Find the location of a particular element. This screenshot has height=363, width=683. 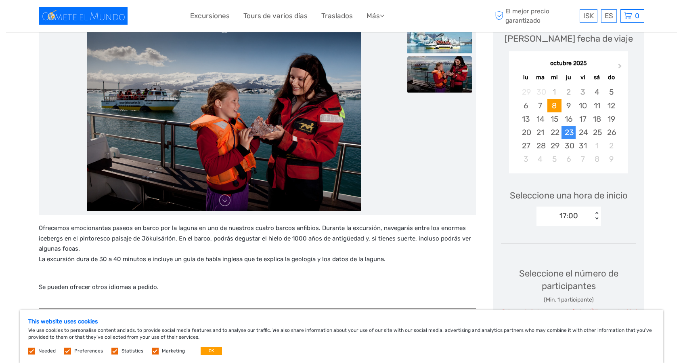

div: Seleccione el número de participantes is located at coordinates (568, 295).